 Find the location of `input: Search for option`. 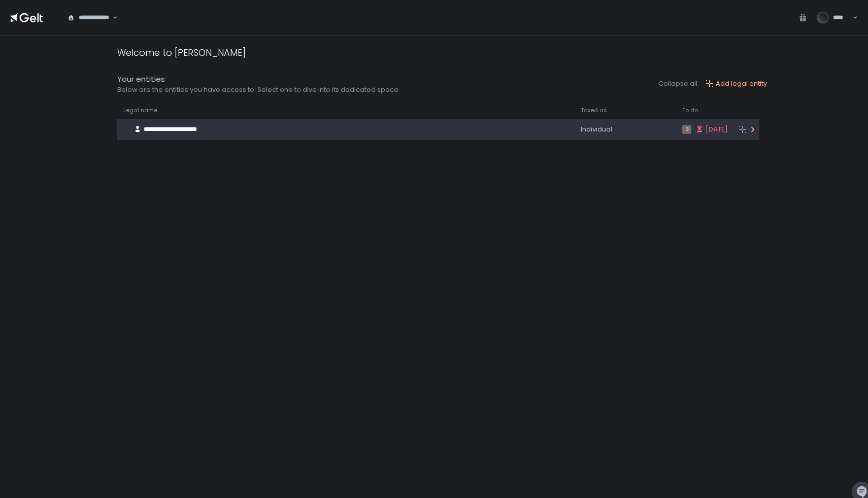

input: Search for option is located at coordinates (111, 18).